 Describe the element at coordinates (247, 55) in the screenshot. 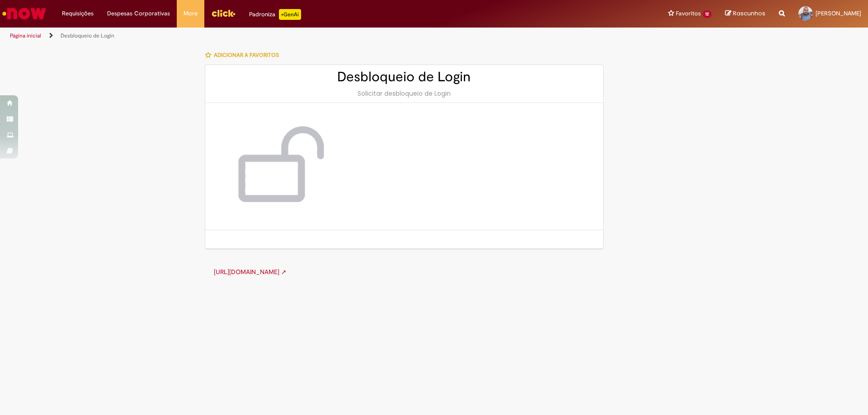

I see `span: Adicionar a Favoritos` at that location.